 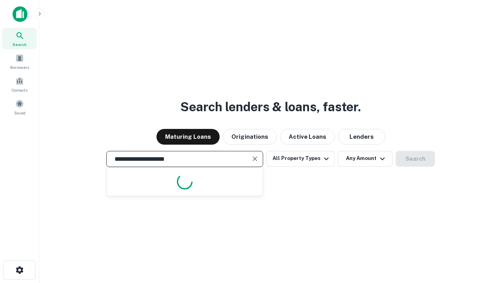 What do you see at coordinates (188, 137) in the screenshot?
I see `button: Maturing Loans` at bounding box center [188, 137].